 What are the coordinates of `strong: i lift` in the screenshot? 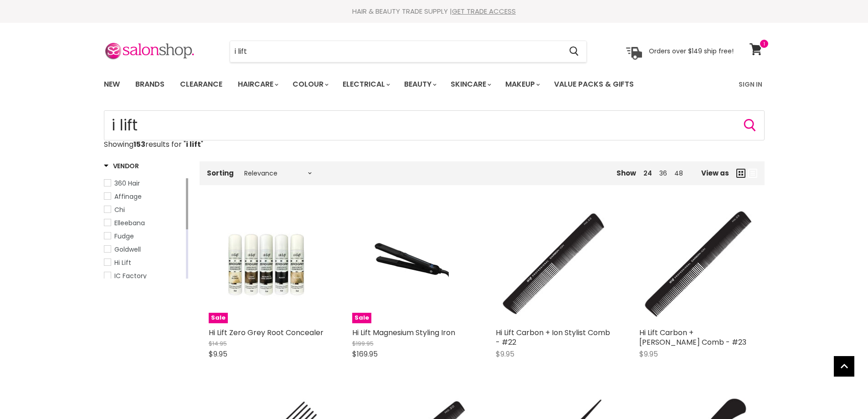 It's located at (193, 144).